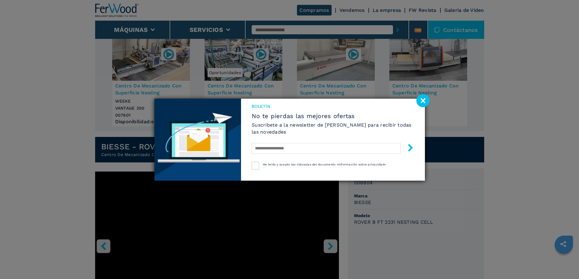 This screenshot has width=579, height=279. I want to click on span: He leído y acepto las cláusulas del documento «Información sobre privacidad», so click(325, 165).